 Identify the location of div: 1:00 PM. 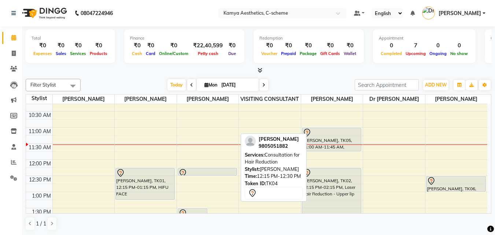
(41, 196).